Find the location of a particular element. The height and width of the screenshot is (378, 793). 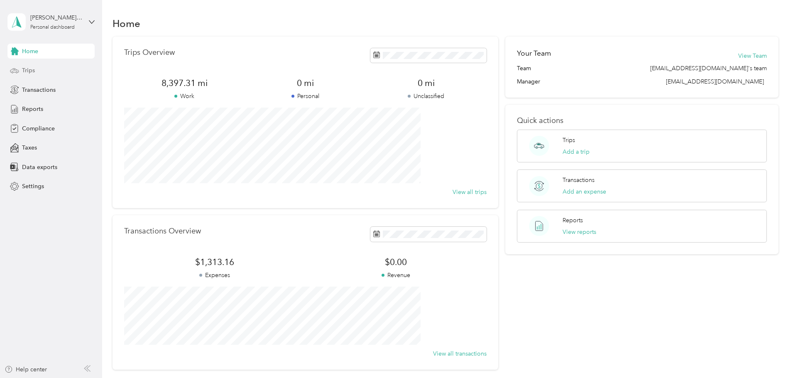

span: $0.00 is located at coordinates (396, 262).